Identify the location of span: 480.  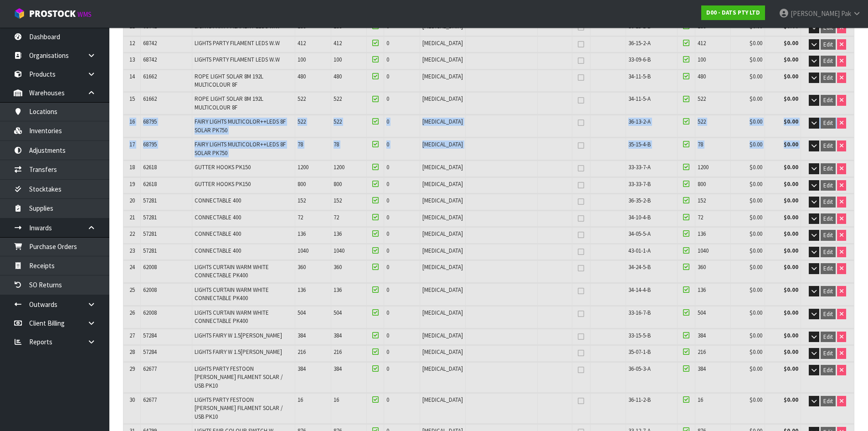
(702, 76).